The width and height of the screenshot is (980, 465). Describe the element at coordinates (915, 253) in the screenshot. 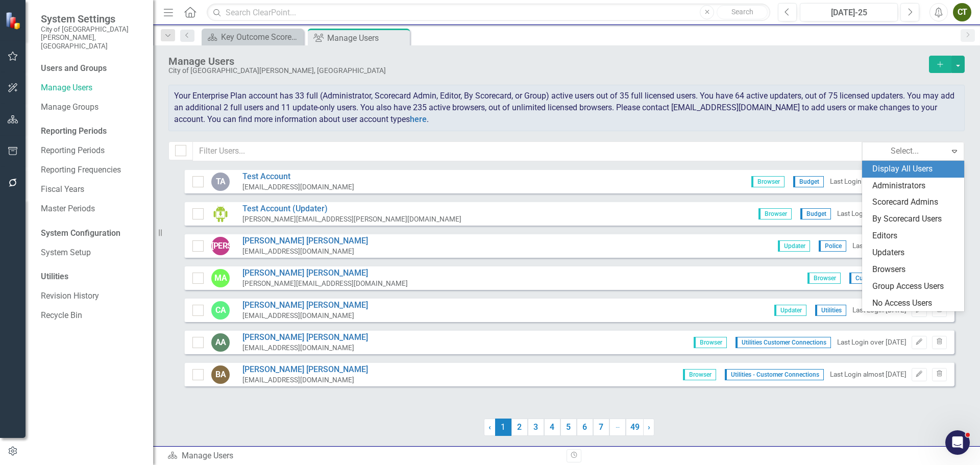

I see `div: Updaters` at that location.